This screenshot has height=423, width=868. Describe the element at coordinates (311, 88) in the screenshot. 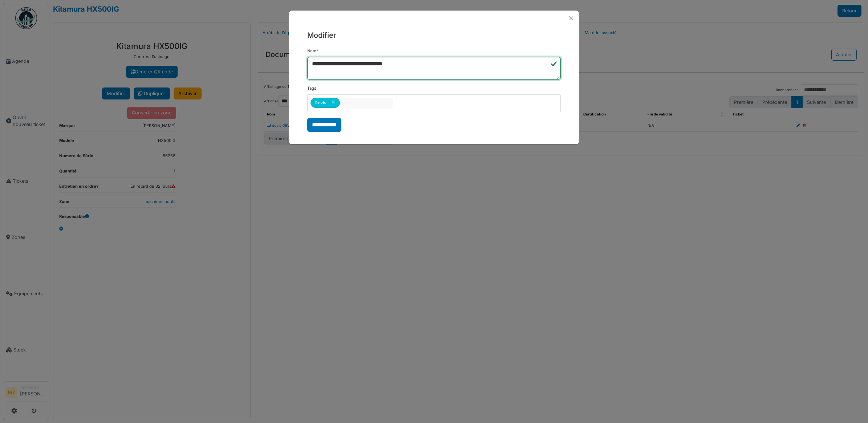

I see `label: Tags` at that location.